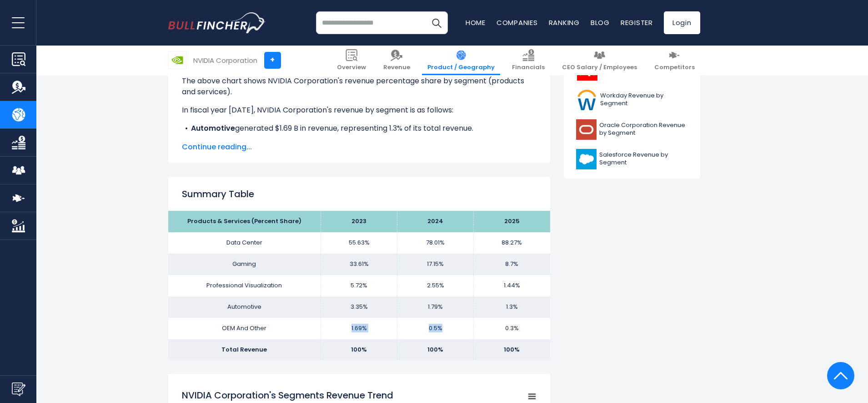 This screenshot has width=868, height=403. Describe the element at coordinates (359, 86) in the screenshot. I see `p: The above chart shows NVIDIA Corporation's revenue percentage share by segment (products and serv...` at that location.